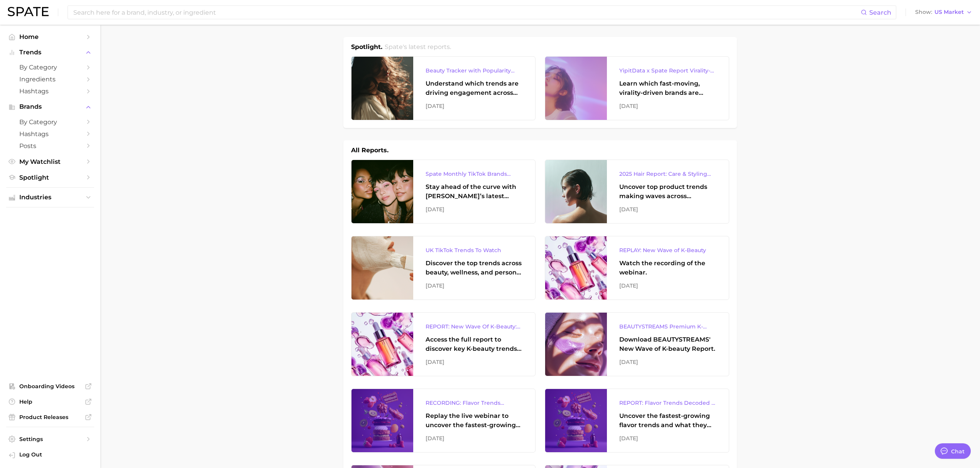  Describe the element at coordinates (667, 403) in the screenshot. I see `div: REPORT: Flavor Trends Decoded - What's New & What's Next According to TikTok & Google` at that location.